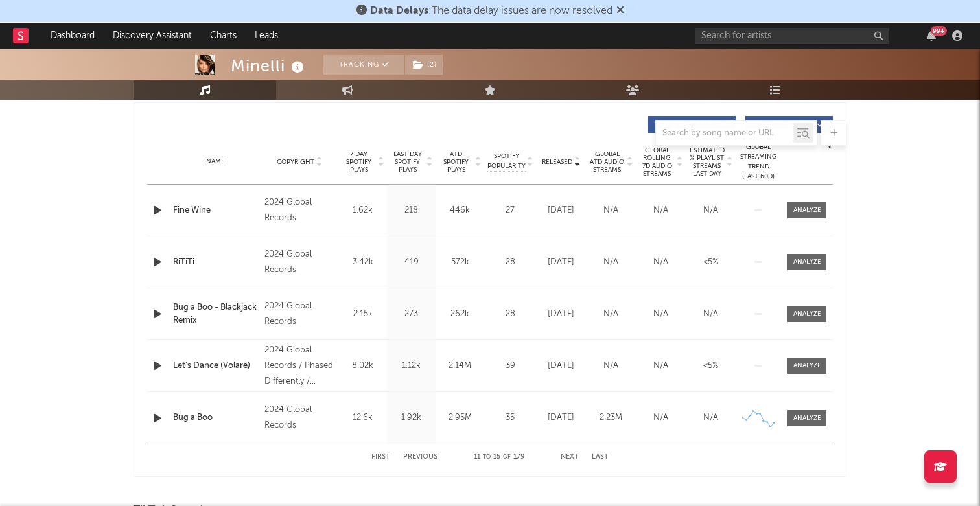  Describe the element at coordinates (600, 457) in the screenshot. I see `button: Last` at that location.